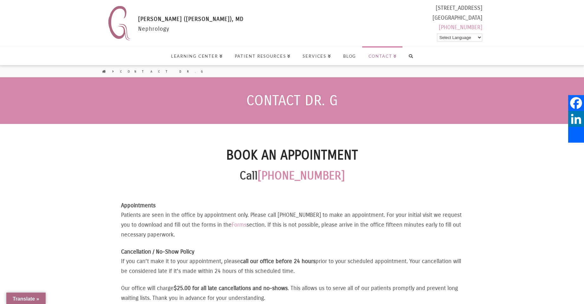  Describe the element at coordinates (262, 56) in the screenshot. I see `a: Patient Resources` at that location.